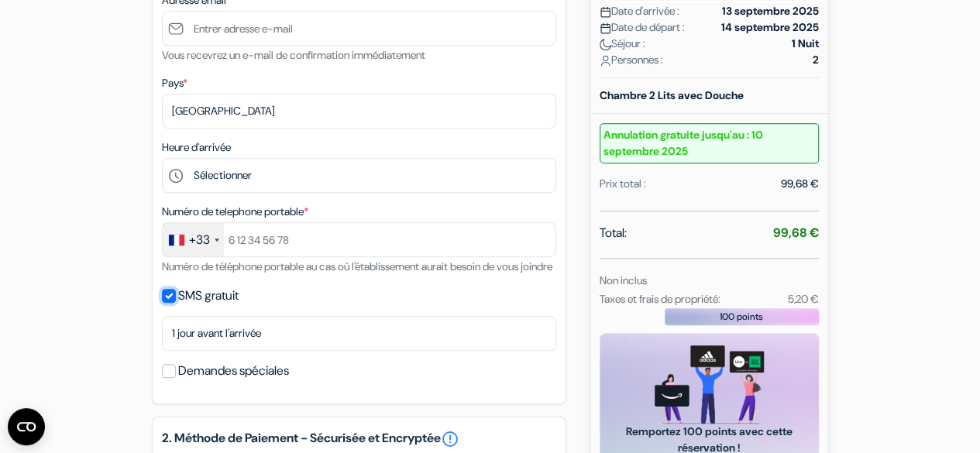  What do you see at coordinates (358, 28) in the screenshot?
I see `input: Entrer adresse e-mail` at bounding box center [358, 28].